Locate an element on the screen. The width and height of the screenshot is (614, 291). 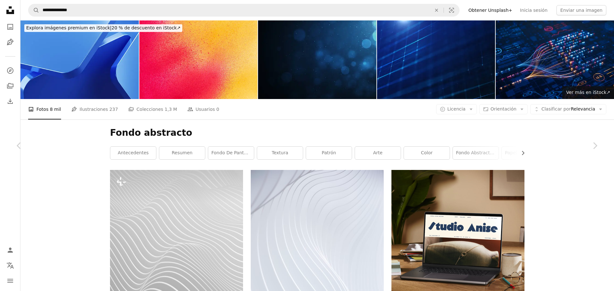
button: Licencia is located at coordinates (457, 109).